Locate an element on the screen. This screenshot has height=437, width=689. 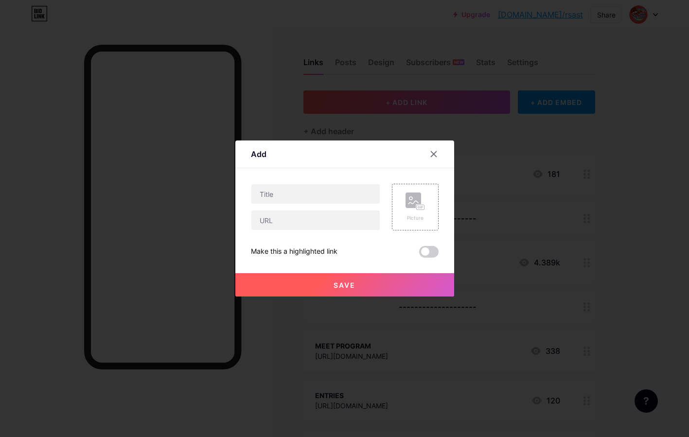
div: Picture is located at coordinates (415, 218).